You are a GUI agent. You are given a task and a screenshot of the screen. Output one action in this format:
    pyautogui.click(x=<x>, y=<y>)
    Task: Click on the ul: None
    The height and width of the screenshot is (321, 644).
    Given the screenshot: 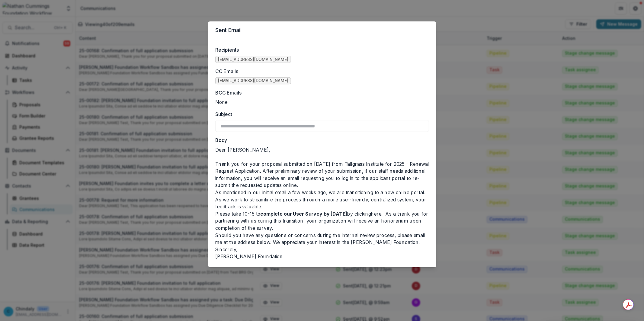 What is the action you would take?
    pyautogui.click(x=322, y=102)
    